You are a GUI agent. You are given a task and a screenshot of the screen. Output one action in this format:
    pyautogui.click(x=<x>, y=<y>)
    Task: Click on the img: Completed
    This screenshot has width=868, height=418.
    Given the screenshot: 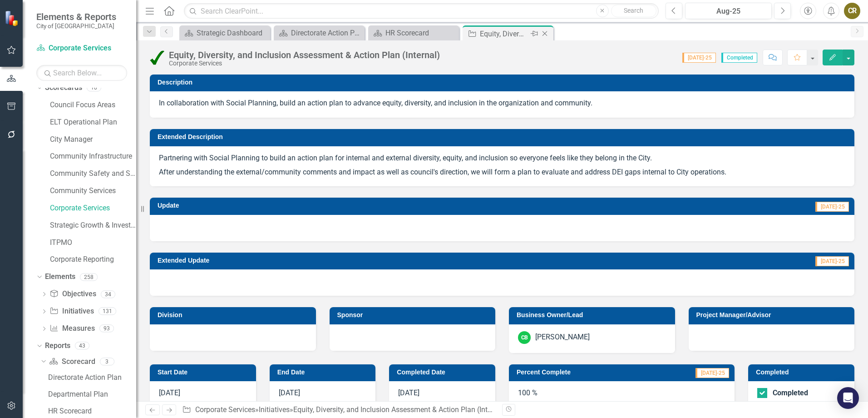 What is the action you would take?
    pyautogui.click(x=157, y=58)
    